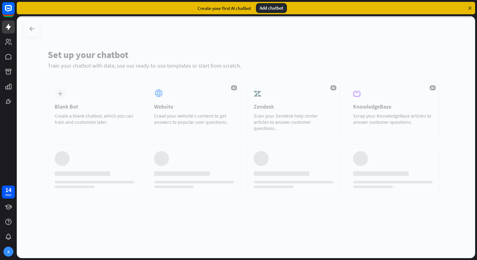 This screenshot has width=477, height=260. Describe the element at coordinates (8, 190) in the screenshot. I see `div: 14` at that location.